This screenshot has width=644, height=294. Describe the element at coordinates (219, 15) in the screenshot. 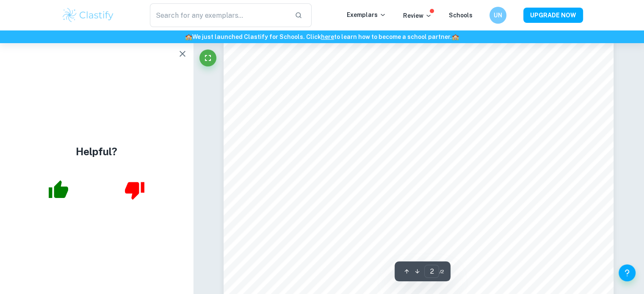

I see `input: Search for any exemplars...` at that location.